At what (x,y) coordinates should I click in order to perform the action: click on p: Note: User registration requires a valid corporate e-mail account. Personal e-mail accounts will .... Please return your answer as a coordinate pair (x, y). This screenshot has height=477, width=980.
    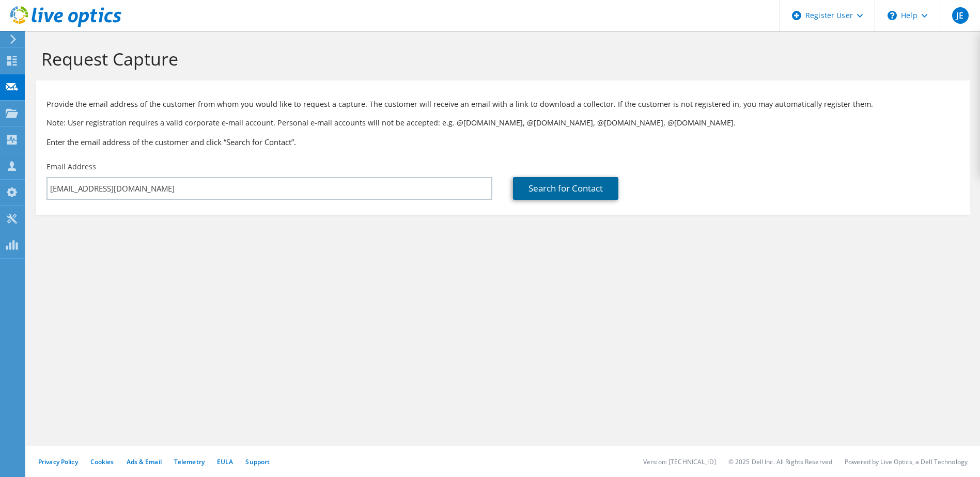
    Looking at the image, I should click on (503, 123).